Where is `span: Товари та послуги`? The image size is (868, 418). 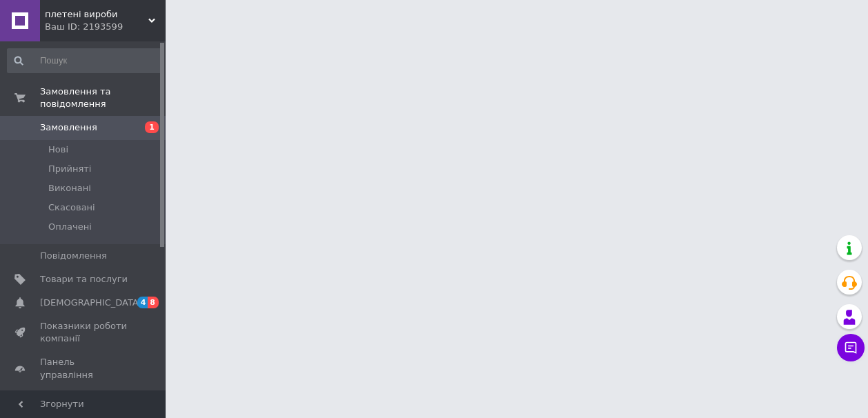
span: Товари та послуги is located at coordinates (83, 279).